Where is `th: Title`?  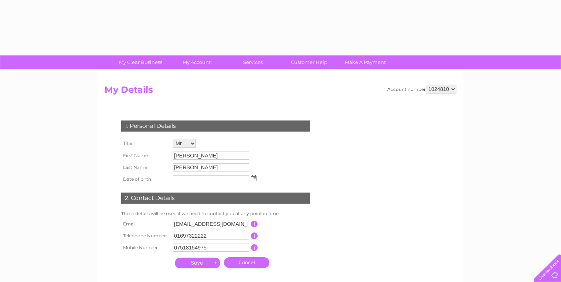 th: Title is located at coordinates (145, 143).